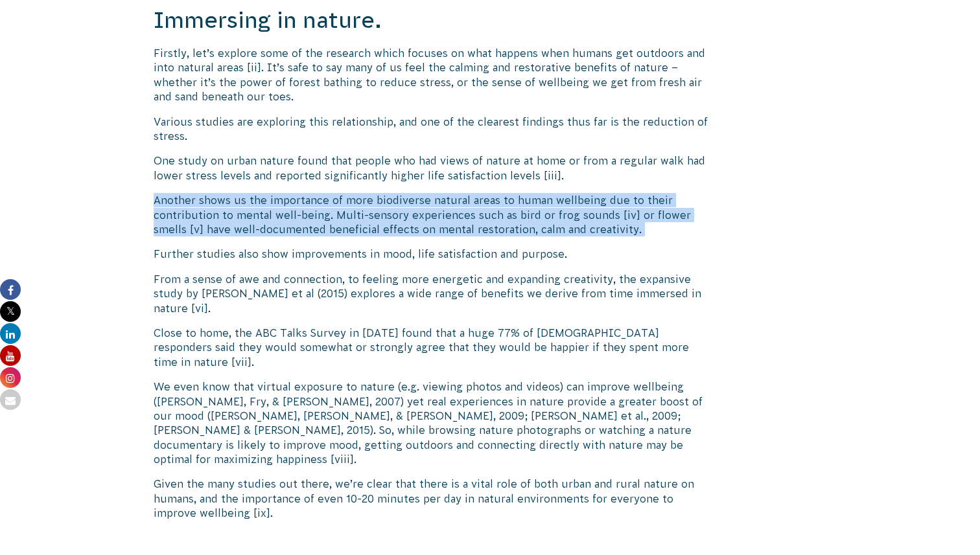 This screenshot has width=980, height=555. What do you see at coordinates (432, 254) in the screenshot?
I see `p: Further studies also show improvements in mood, life satisfaction and purpose.` at bounding box center [432, 254].